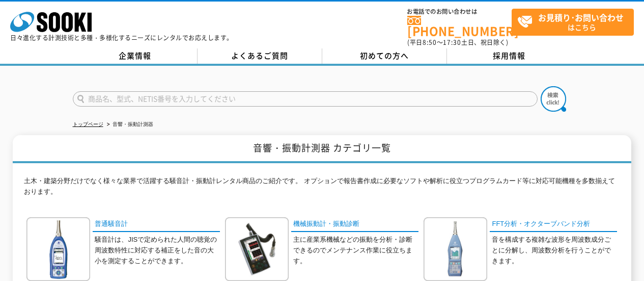  Describe the element at coordinates (458, 42) in the screenshot. I see `span: (平日 ～ 土日、祝日除く)` at that location.